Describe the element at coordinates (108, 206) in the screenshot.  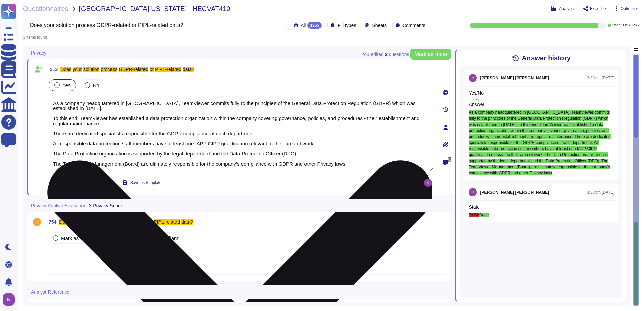
I see `span: Privacy Score` at that location.